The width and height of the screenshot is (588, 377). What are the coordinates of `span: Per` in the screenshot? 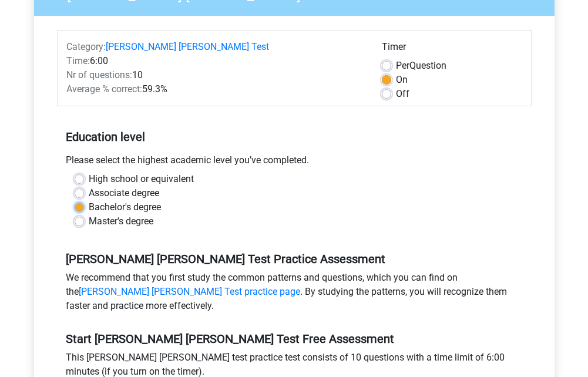 It's located at (402, 65).